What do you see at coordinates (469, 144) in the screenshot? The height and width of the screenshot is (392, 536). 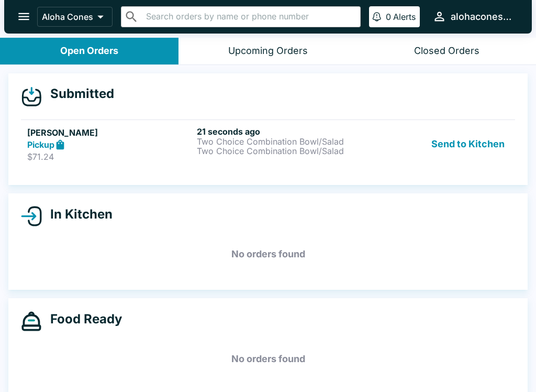 I see `button: Send to Kitchen` at bounding box center [469, 144].